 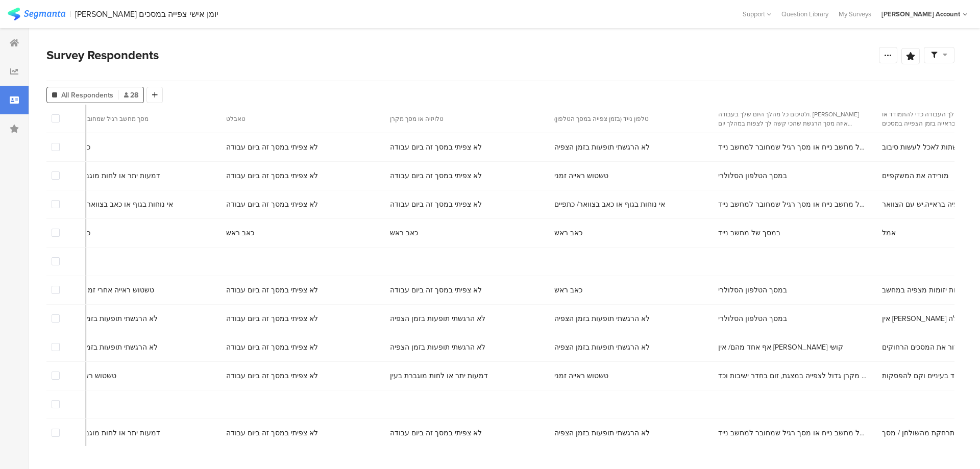 What do you see at coordinates (805, 14) in the screenshot?
I see `a: Question Library` at bounding box center [805, 14].